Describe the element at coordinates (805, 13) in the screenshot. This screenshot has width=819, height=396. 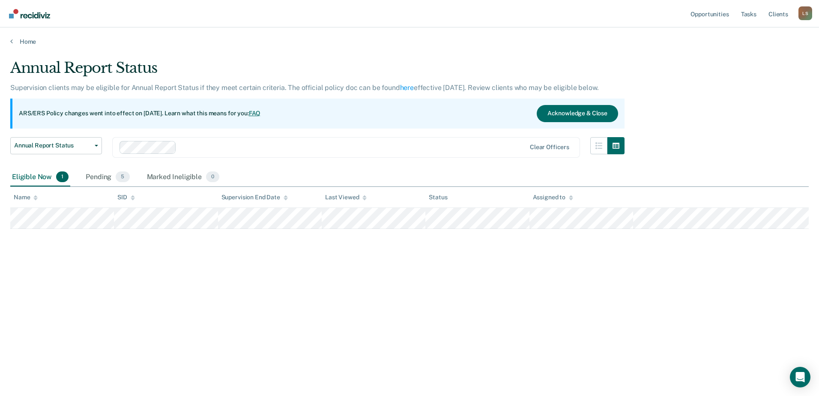
I see `button: Profile dropdown button` at that location.